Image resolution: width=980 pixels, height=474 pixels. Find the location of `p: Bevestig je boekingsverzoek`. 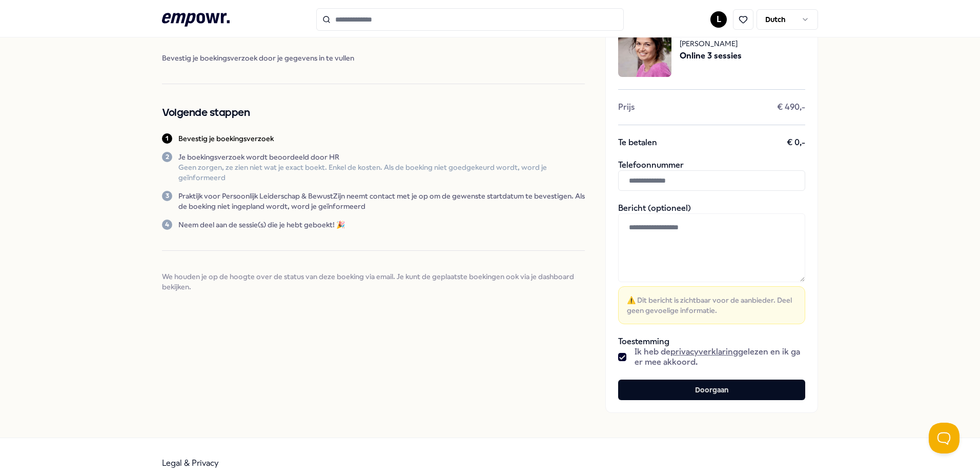

p: Bevestig je boekingsverzoek is located at coordinates (226, 138).